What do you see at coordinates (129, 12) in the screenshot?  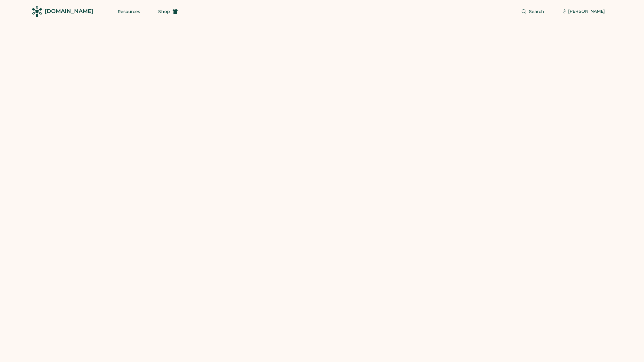 I see `button: Resources` at bounding box center [129, 12].